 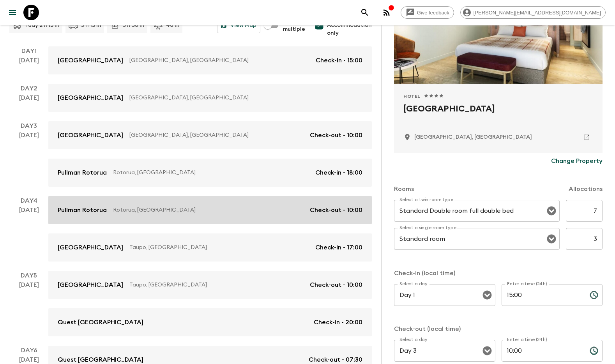 What do you see at coordinates (339, 60) in the screenshot?
I see `p: Check-in - 15:00` at bounding box center [339, 60].